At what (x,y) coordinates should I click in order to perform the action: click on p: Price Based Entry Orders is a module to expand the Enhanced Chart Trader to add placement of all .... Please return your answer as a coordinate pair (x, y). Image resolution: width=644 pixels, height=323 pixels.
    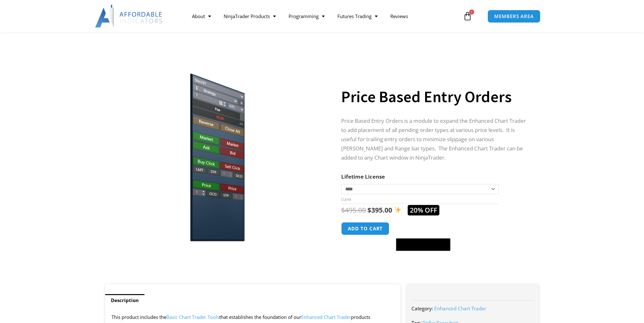
    Looking at the image, I should click on (434, 139).